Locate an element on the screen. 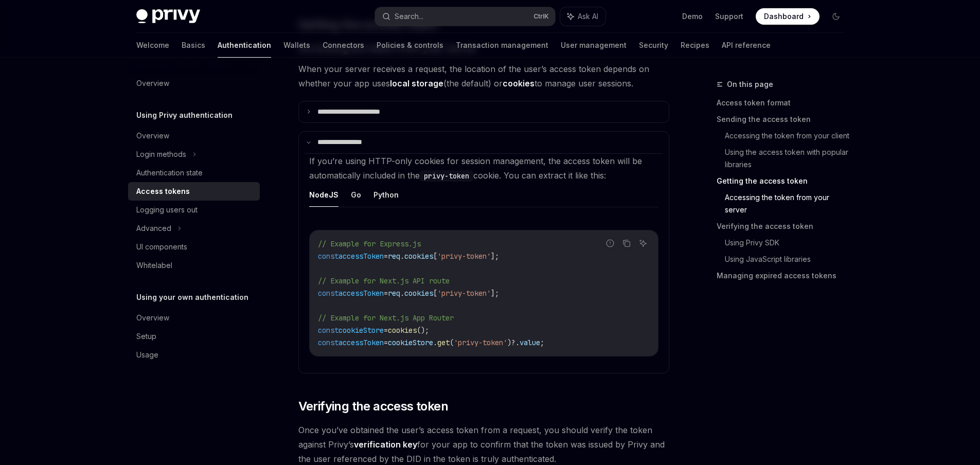  a: Logging users out is located at coordinates (194, 210).